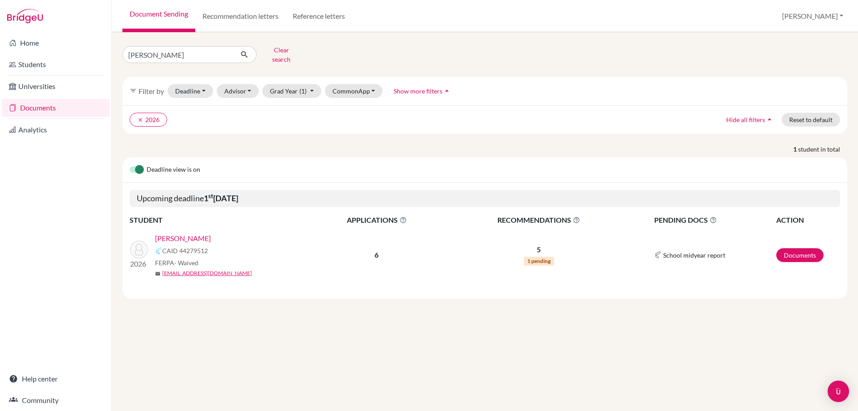 Image resolution: width=858 pixels, height=411 pixels. Describe the element at coordinates (151, 91) in the screenshot. I see `span: Filter by` at that location.